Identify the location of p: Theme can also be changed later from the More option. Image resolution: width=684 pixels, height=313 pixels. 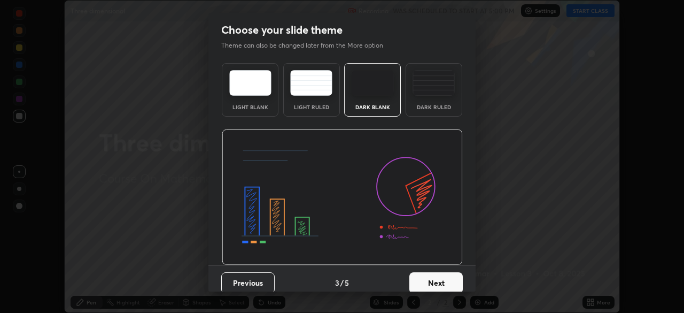
(308, 45).